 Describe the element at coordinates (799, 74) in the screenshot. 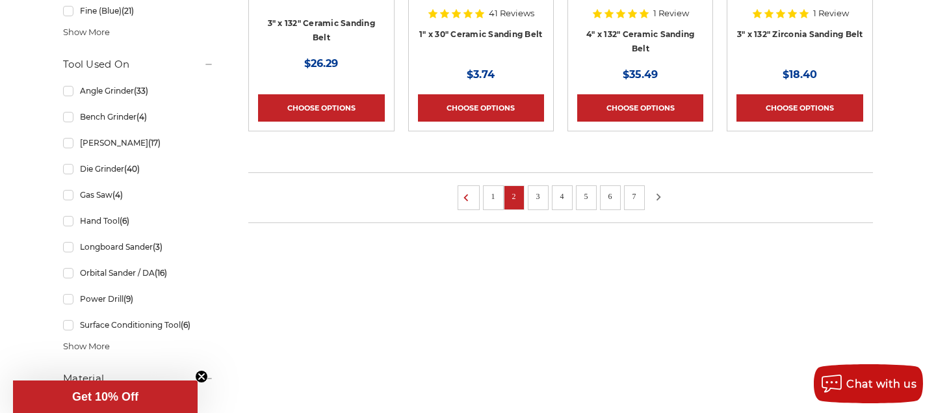

I see `span: $18.40` at that location.